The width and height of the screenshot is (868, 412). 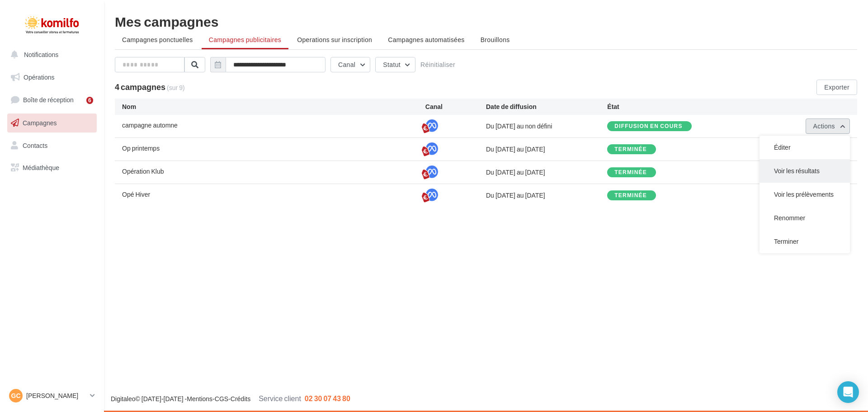 I want to click on span: GC, so click(x=16, y=396).